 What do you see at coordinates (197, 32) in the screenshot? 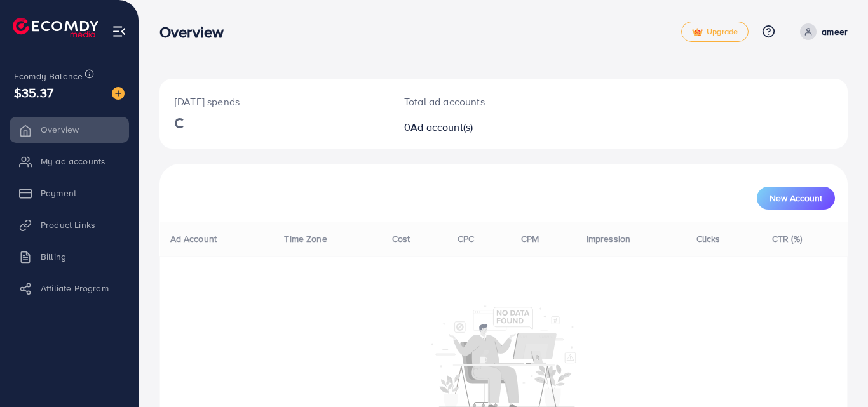
I see `h3: Overview` at bounding box center [197, 32].